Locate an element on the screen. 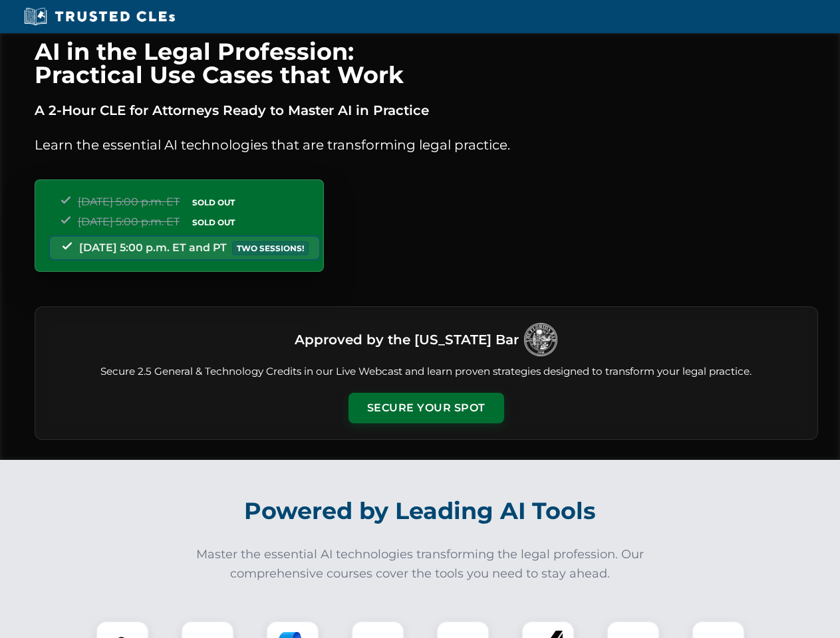  p: A 2-Hour CLE for Attorneys Ready to Master AI in Practice is located at coordinates (426, 110).